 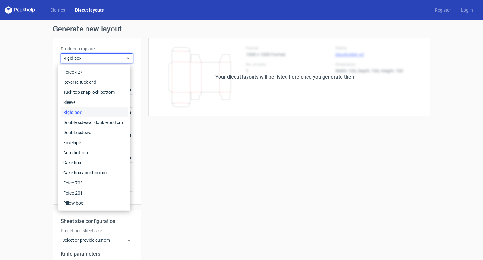 What do you see at coordinates (89, 10) in the screenshot?
I see `a: Diecut layouts` at bounding box center [89, 10].